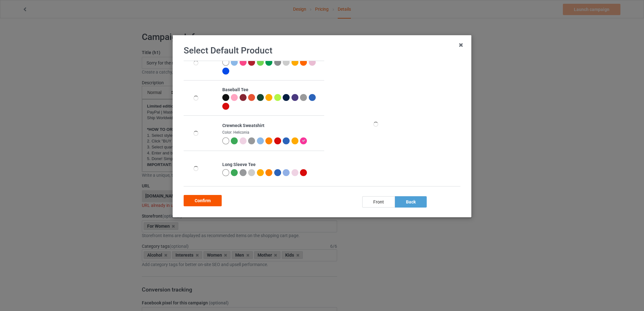 This screenshot has height=311, width=644. What do you see at coordinates (271, 90) in the screenshot?
I see `div: Baseball Tee` at bounding box center [271, 90].